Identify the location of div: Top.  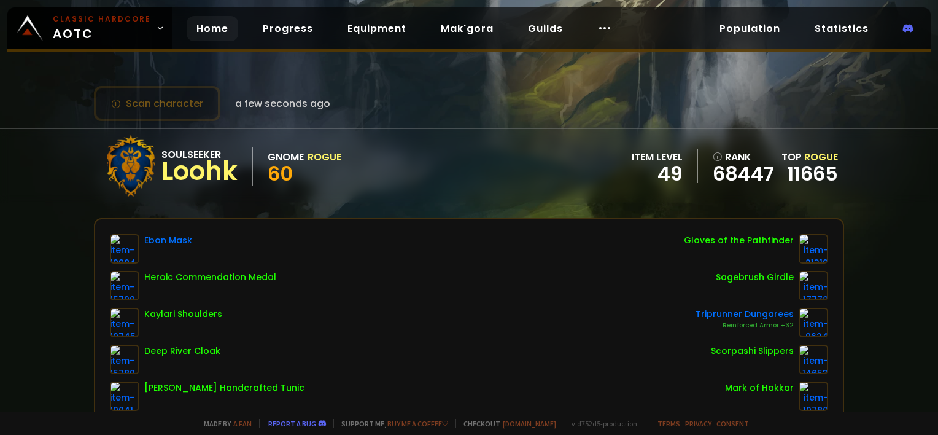
(810, 157).